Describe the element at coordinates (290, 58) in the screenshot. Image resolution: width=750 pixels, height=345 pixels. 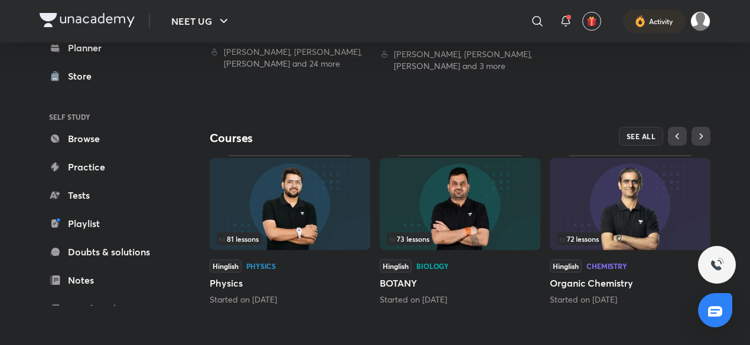
I see `div: Devi Singh, Mohammad Salim, Shailendra Tanwar and 24 more` at that location.